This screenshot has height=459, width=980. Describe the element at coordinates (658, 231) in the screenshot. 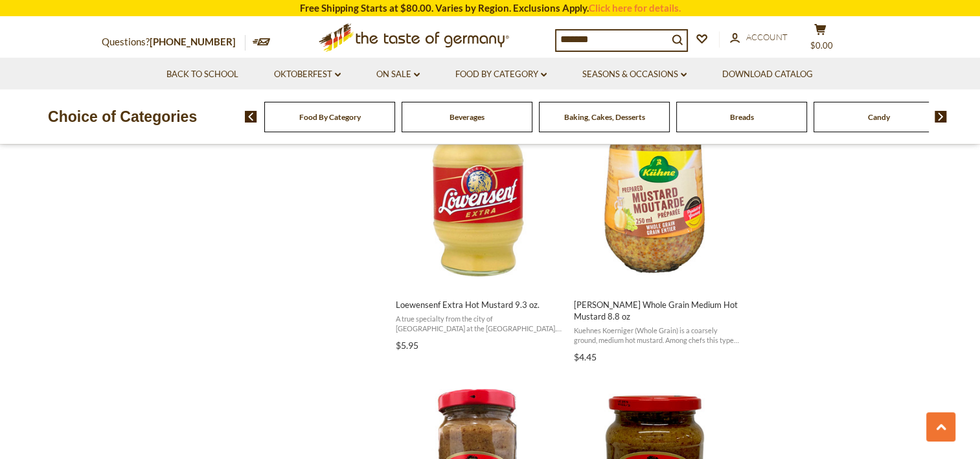

I see `a: Kuehne Whole Grain Medium Hot Mustard 8.8 oz` at that location.